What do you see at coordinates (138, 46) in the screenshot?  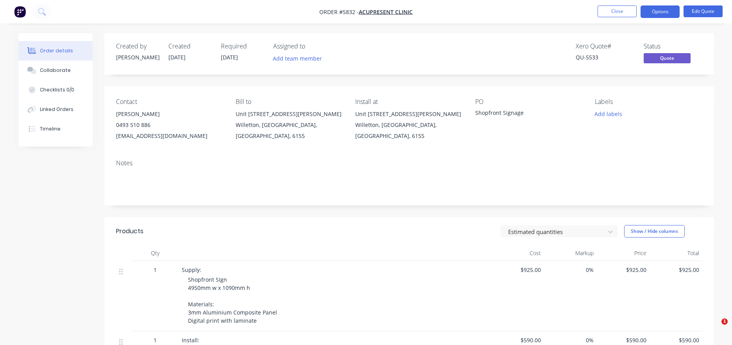 I see `div: Created by` at bounding box center [138, 46].